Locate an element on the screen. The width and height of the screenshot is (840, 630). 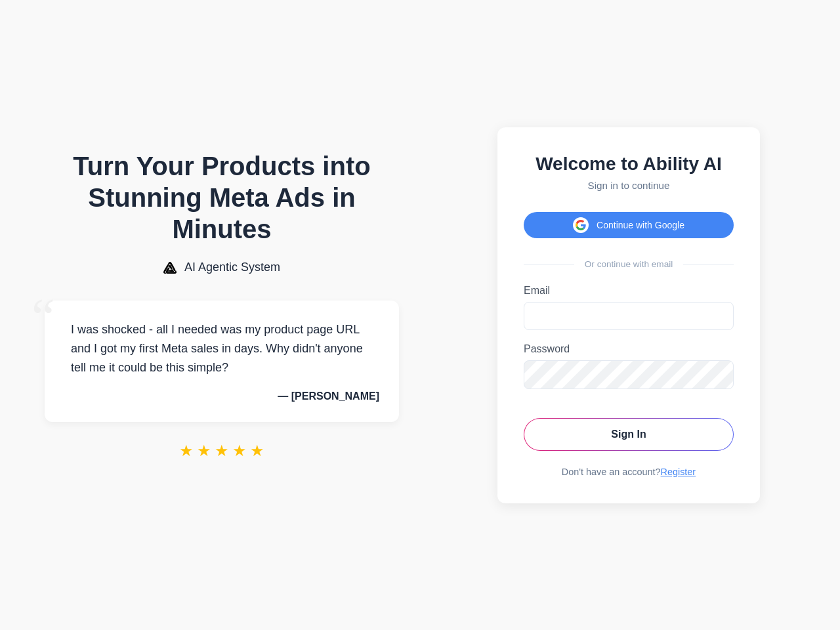
label: Password is located at coordinates (629, 349).